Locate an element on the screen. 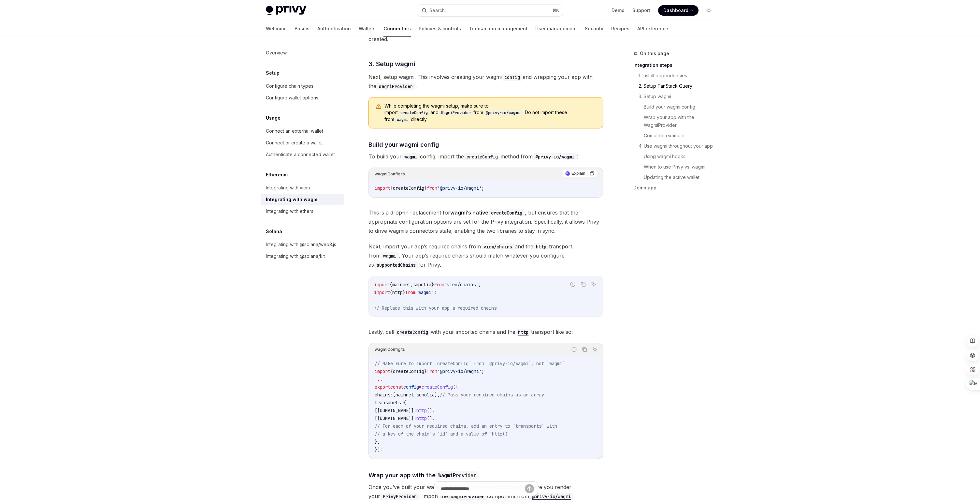 The width and height of the screenshot is (980, 504). span: config is located at coordinates (411, 387).